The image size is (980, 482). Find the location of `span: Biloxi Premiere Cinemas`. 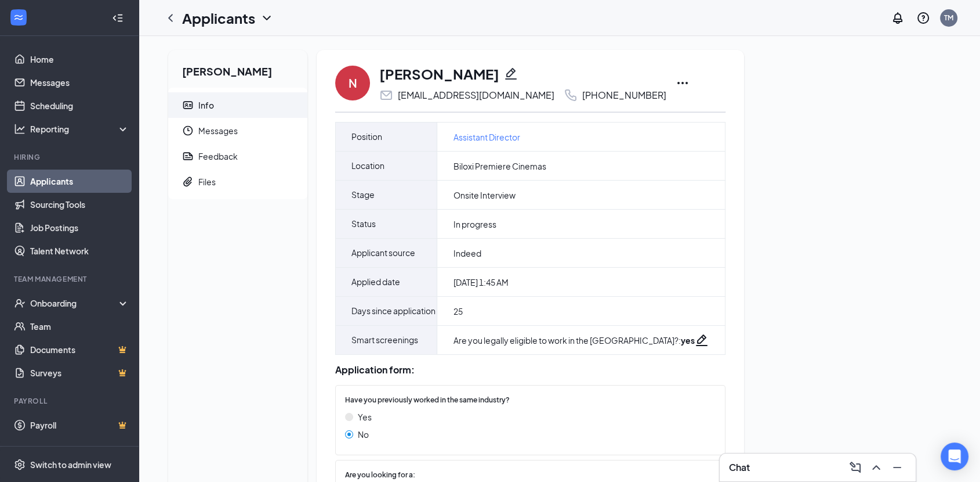

span: Biloxi Premiere Cinemas is located at coordinates (500, 166).